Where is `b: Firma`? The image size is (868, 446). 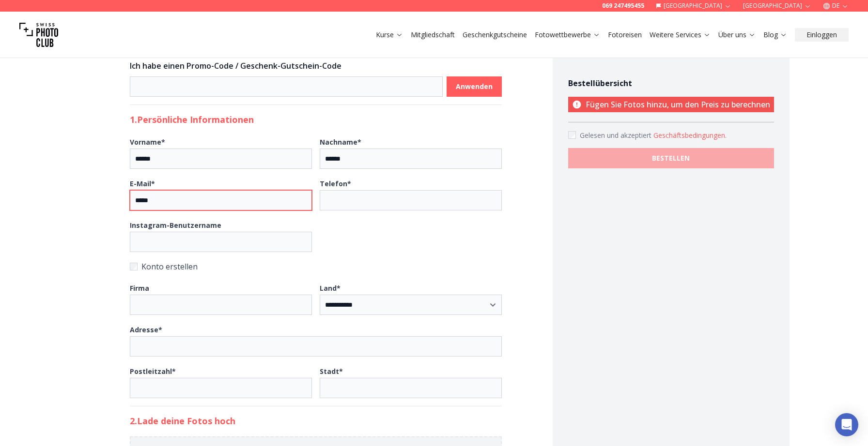 b: Firma is located at coordinates (139, 288).